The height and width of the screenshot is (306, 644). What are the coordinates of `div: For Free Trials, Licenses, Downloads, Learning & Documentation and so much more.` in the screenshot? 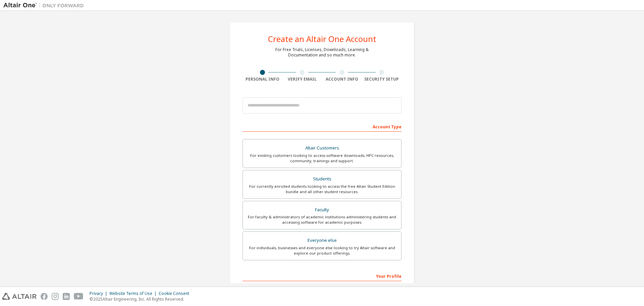 It's located at (322, 53).